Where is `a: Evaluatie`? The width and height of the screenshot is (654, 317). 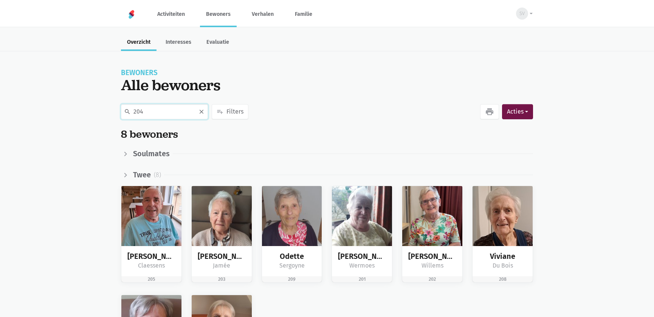
a: Evaluatie is located at coordinates (218, 43).